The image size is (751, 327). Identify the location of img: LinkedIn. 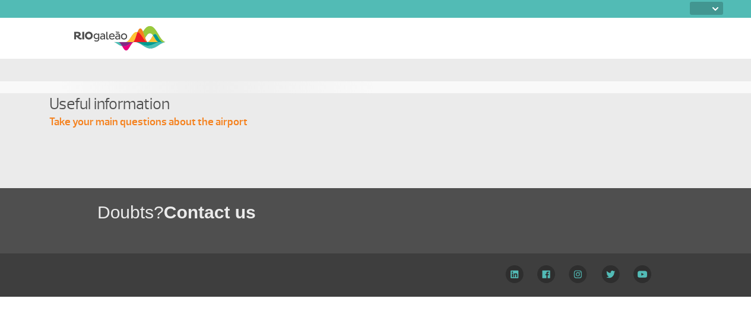
(514, 274).